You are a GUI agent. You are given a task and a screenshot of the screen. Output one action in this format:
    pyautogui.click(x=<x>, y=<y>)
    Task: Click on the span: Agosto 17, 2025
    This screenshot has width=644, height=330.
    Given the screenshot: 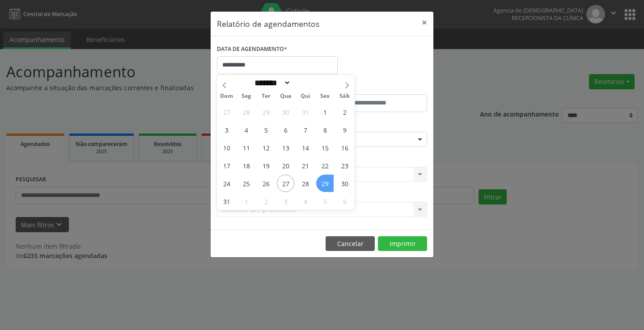 What is the action you would take?
    pyautogui.click(x=226, y=165)
    